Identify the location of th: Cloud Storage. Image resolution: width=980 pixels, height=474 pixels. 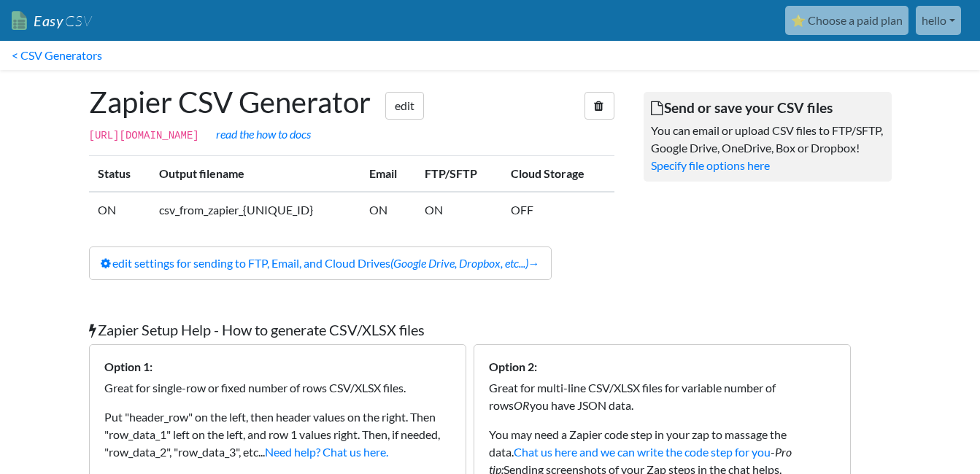
(558, 174).